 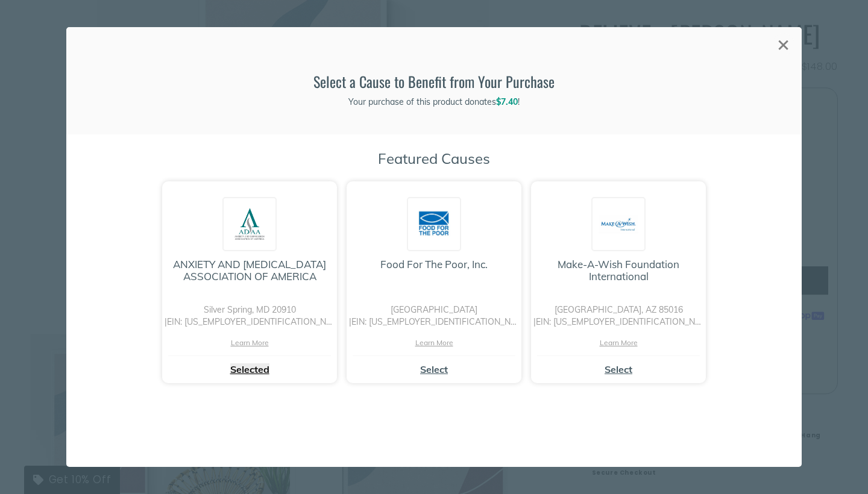 I want to click on h2: Select a Cause to Benefit from Your Purchase, so click(x=434, y=81).